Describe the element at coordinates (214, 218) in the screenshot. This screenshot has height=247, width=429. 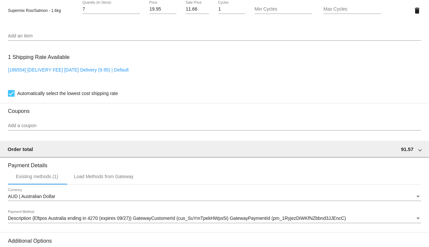
I see `mat-select: Payment Method` at that location.